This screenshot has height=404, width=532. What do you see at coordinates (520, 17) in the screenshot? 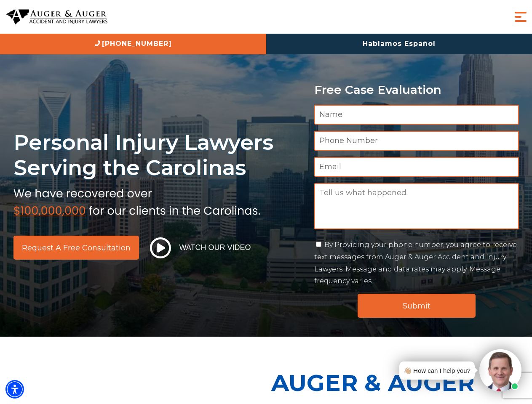
I see `button: Menu` at bounding box center [520, 17].